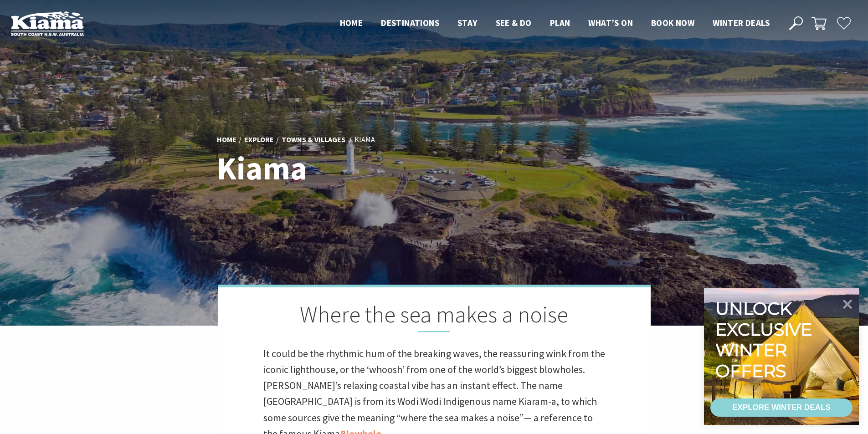 The height and width of the screenshot is (434, 868). I want to click on li: Kiama, so click(365, 140).